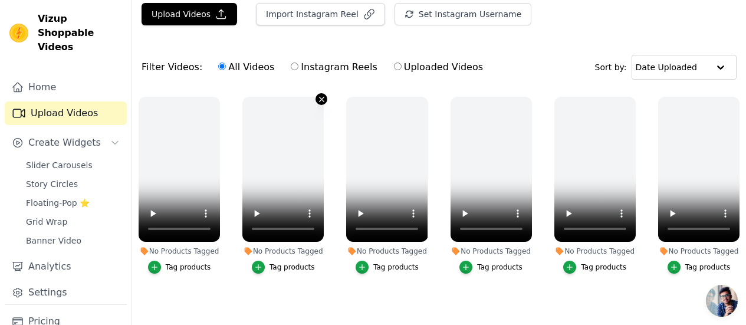 This screenshot has width=746, height=325. What do you see at coordinates (73, 165) in the screenshot?
I see `a: Slider Carousels` at bounding box center [73, 165].